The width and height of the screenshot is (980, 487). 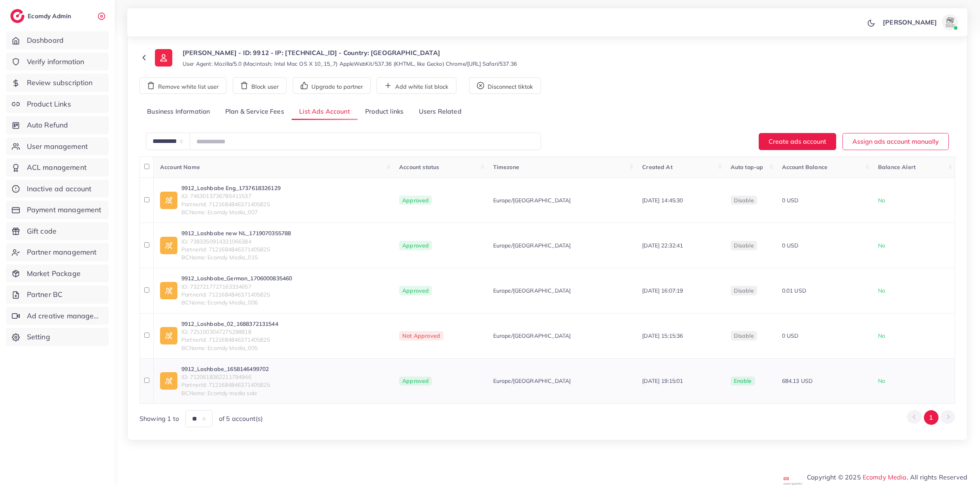 I want to click on span: ACL management, so click(x=56, y=167).